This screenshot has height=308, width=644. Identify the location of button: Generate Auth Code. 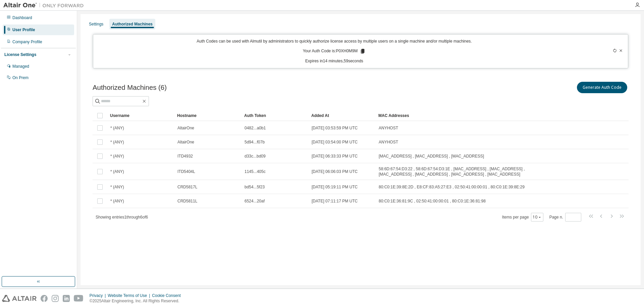
(602, 87).